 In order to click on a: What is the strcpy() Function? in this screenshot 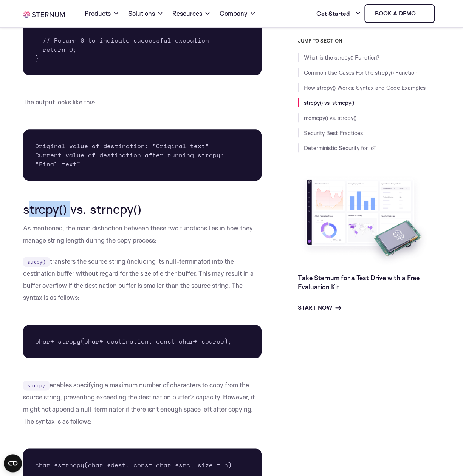, I will do `click(341, 57)`.